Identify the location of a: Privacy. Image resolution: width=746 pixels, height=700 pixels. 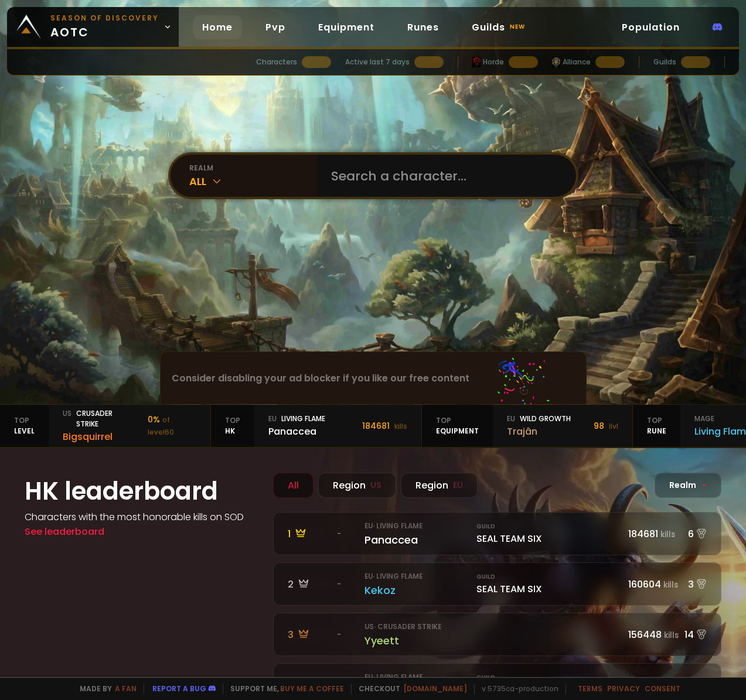
(624, 689).